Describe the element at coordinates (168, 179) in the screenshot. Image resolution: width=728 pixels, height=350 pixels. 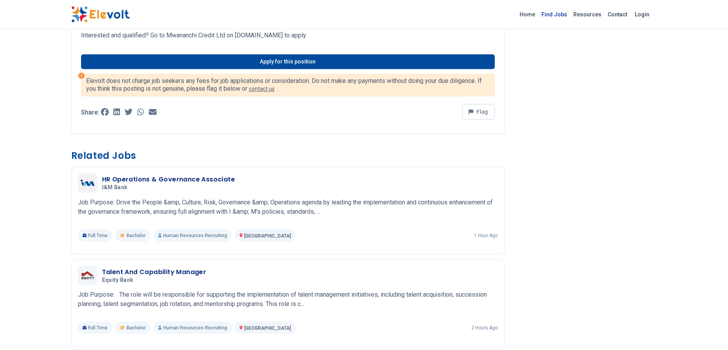
I see `h3: HR Operations & Governance Associate` at that location.